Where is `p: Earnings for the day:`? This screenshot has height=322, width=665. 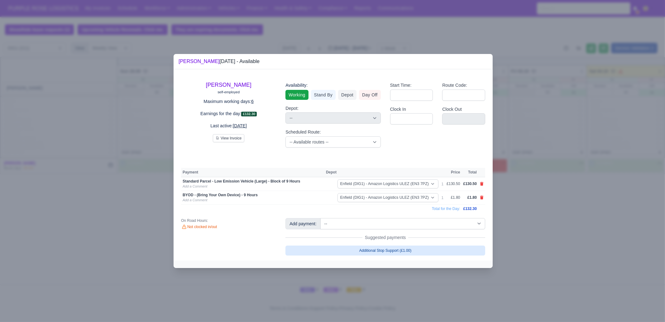 p: Earnings for the day: is located at coordinates (229, 114).